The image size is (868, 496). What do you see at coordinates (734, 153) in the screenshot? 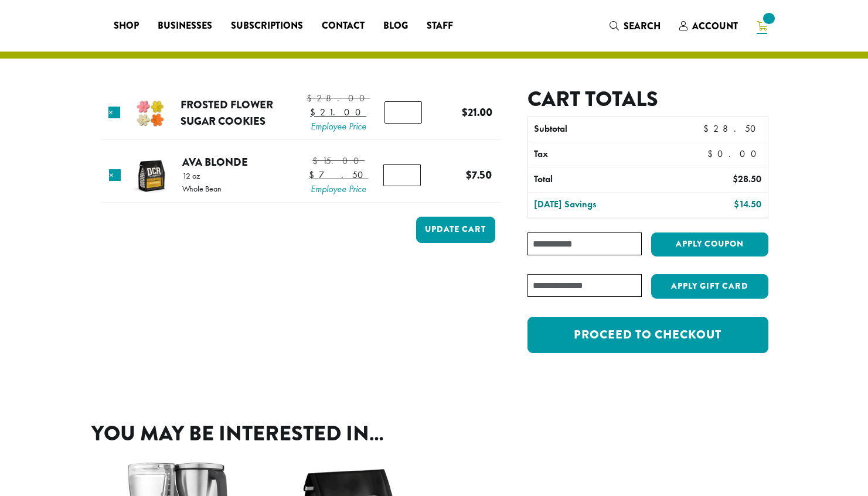
I see `bdi: 0.00` at bounding box center [734, 153].